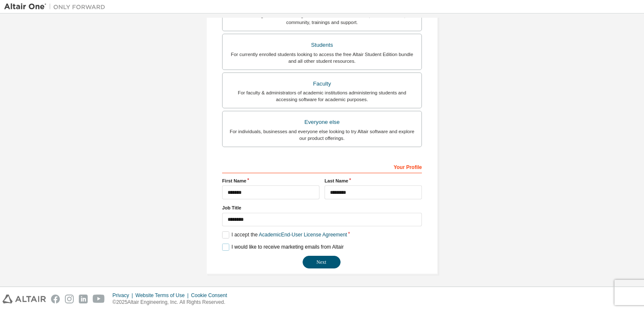  Describe the element at coordinates (24, 299) in the screenshot. I see `img: altair_logo.svg` at that location.